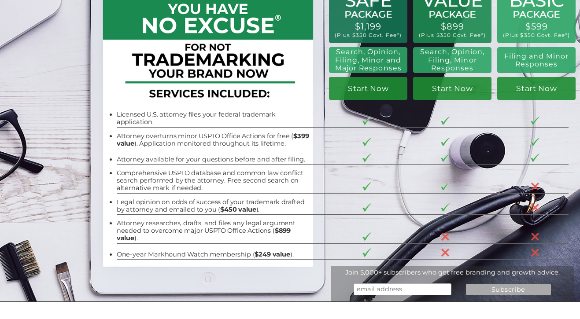  Describe the element at coordinates (215, 160) in the screenshot. I see `li: Attorney available for your questions before and after filing.` at that location.